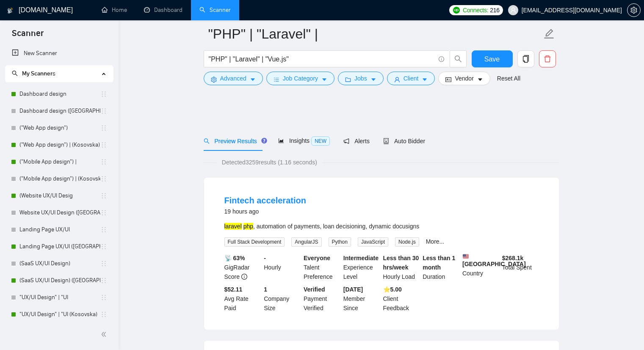 This screenshot has height=350, width=644. Describe the element at coordinates (60, 162) in the screenshot. I see `a: ("Mobile App design") |` at that location.